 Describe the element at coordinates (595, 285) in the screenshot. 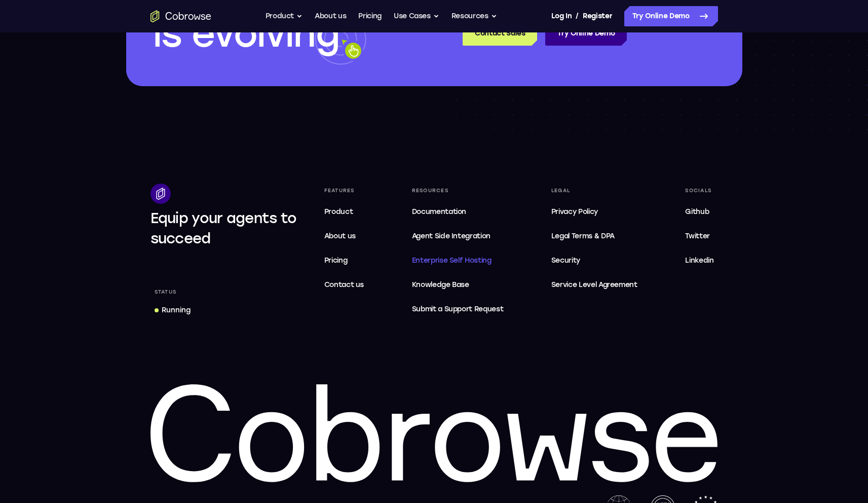

I see `a: Service Level Agreement` at that location.